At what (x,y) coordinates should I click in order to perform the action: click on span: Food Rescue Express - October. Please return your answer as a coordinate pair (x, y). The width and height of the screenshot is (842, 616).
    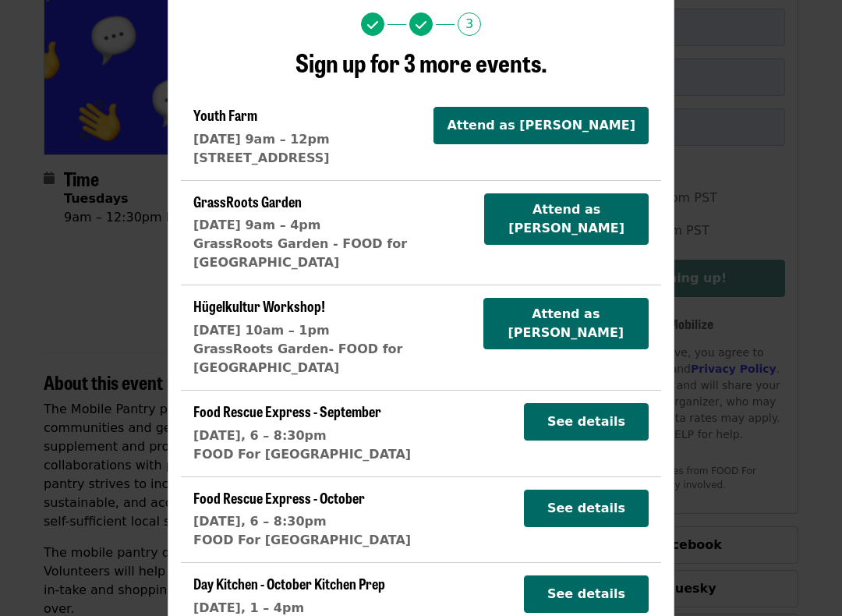
    Looking at the image, I should click on (280, 498).